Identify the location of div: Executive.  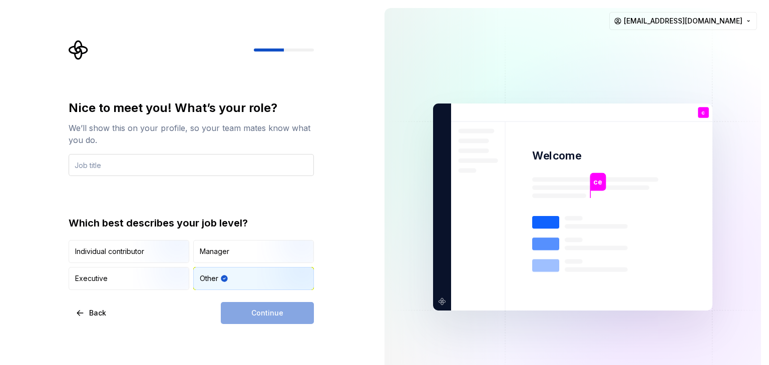
(91, 279).